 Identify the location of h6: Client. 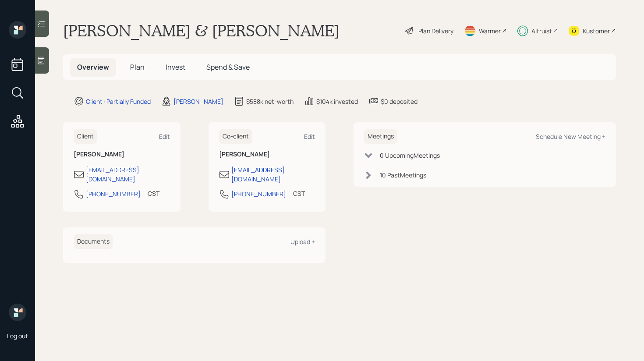
(85, 136).